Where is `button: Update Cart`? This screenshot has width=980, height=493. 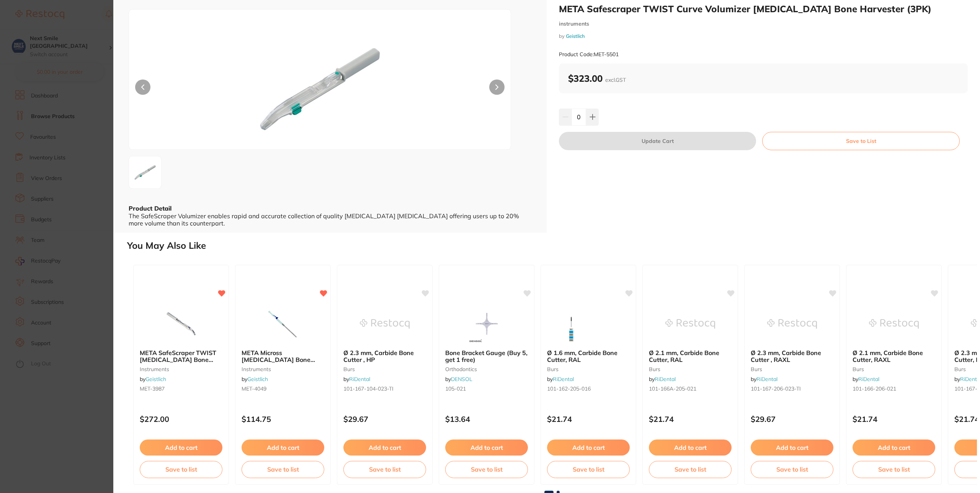 button: Update Cart is located at coordinates (657, 141).